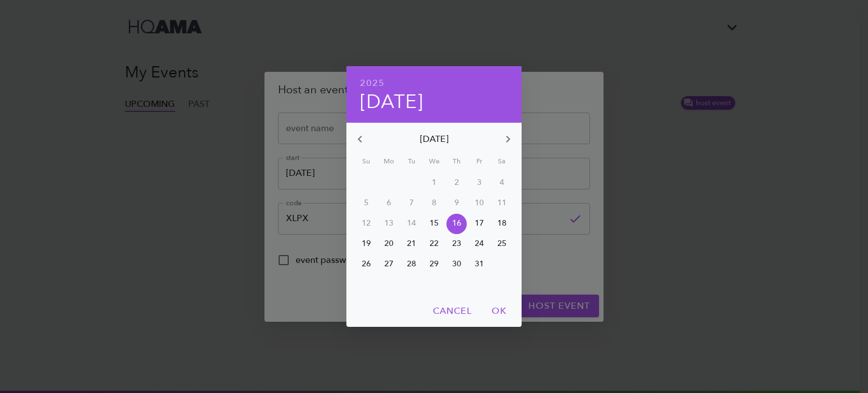  I want to click on span: Mo, so click(389, 162).